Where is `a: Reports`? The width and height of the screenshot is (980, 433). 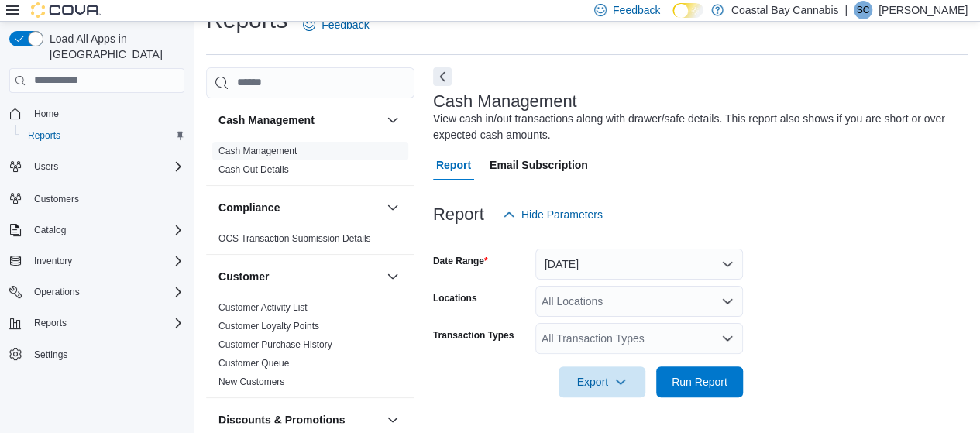
a: Reports is located at coordinates (44, 136).